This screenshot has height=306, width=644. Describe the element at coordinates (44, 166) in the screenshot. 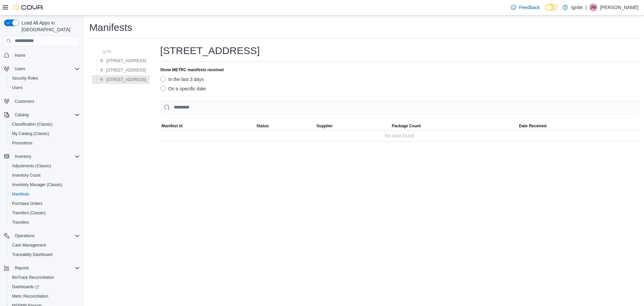

I see `button: Adjustments (Classic)` at that location.